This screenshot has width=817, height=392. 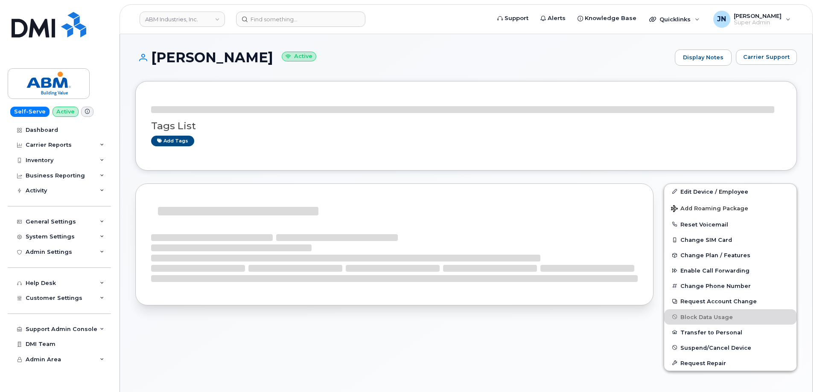 What do you see at coordinates (730, 317) in the screenshot?
I see `button: Block Data Usage` at bounding box center [730, 317].